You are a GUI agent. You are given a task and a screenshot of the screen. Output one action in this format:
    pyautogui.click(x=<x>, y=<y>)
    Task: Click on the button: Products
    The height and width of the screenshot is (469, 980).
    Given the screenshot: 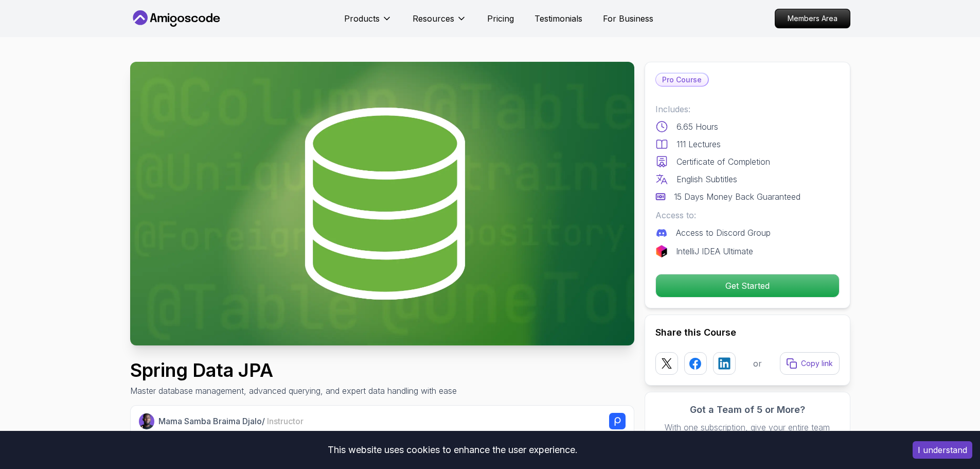 What is the action you would take?
    pyautogui.click(x=368, y=23)
    